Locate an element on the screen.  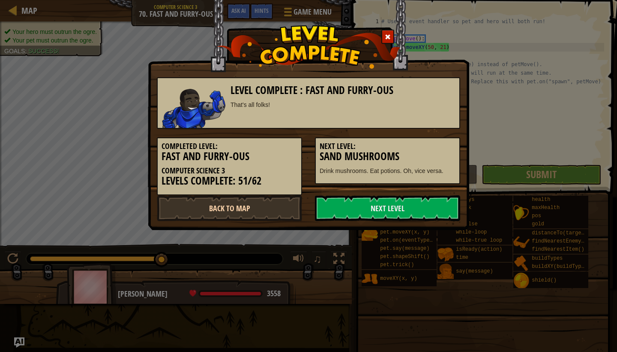
h5: Computer Science 3 is located at coordinates (229, 171).